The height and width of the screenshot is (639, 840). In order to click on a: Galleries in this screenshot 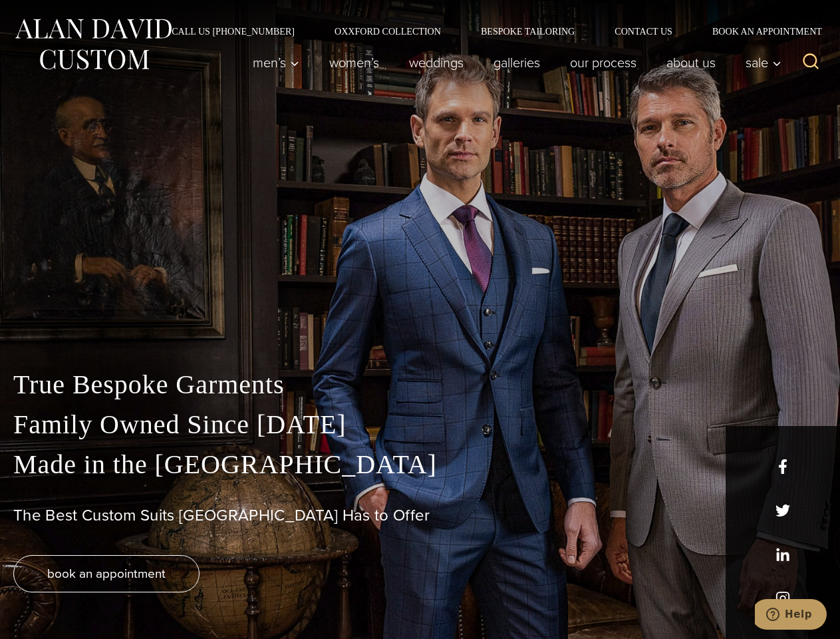, I will do `click(517, 62)`.